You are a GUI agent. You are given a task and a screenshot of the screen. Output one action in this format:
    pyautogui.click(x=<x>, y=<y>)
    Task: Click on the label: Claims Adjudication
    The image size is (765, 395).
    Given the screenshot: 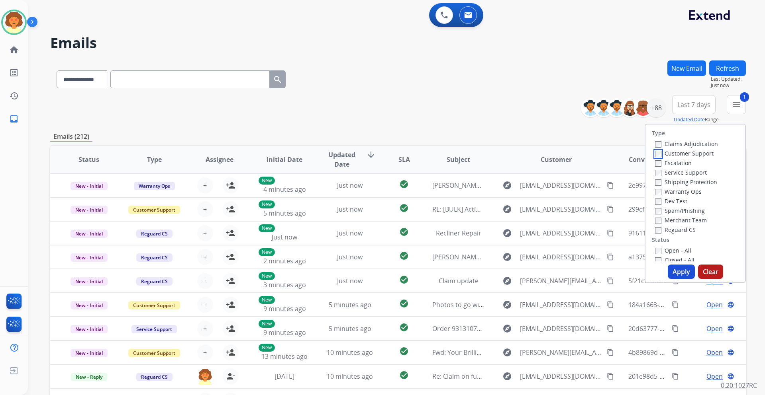 What is the action you would take?
    pyautogui.click(x=686, y=144)
    